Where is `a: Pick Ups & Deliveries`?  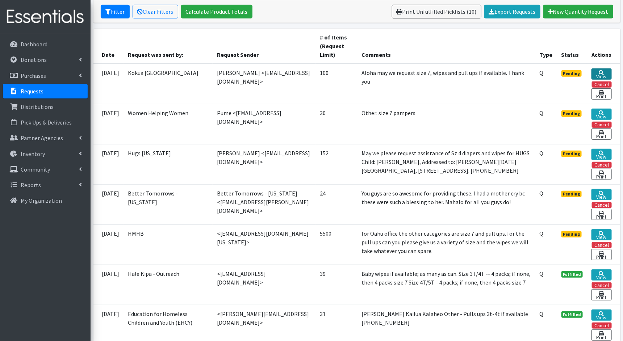
a: Pick Ups & Deliveries is located at coordinates (45, 122).